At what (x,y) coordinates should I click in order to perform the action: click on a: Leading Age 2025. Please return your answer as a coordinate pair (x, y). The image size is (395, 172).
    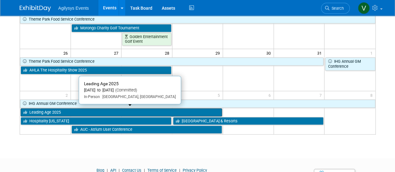
    Looking at the image, I should click on (122, 112).